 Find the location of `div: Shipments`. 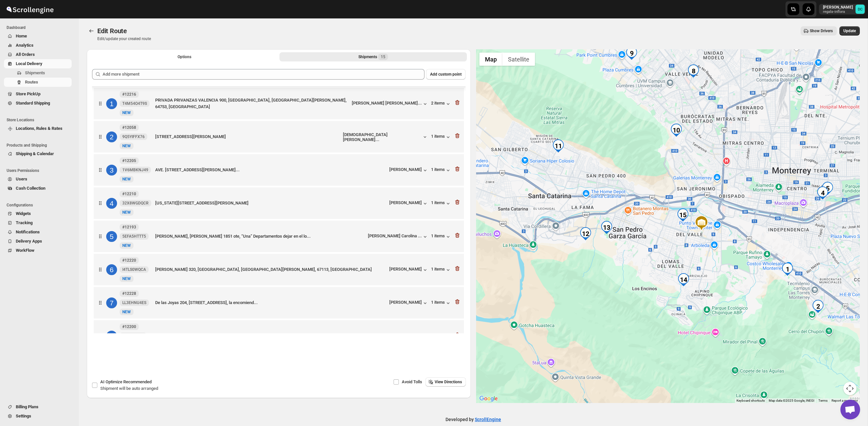

div: Shipments is located at coordinates (373, 57).